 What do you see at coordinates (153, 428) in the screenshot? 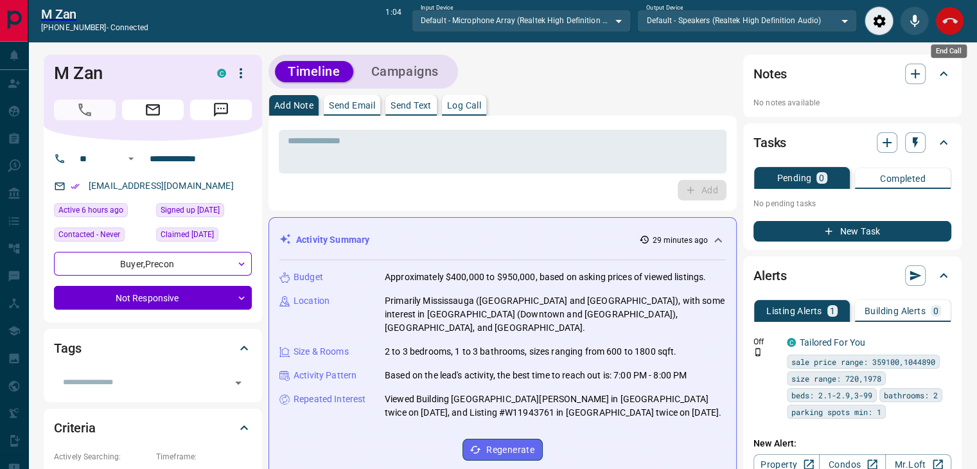
I see `div: Criteria` at bounding box center [153, 428].